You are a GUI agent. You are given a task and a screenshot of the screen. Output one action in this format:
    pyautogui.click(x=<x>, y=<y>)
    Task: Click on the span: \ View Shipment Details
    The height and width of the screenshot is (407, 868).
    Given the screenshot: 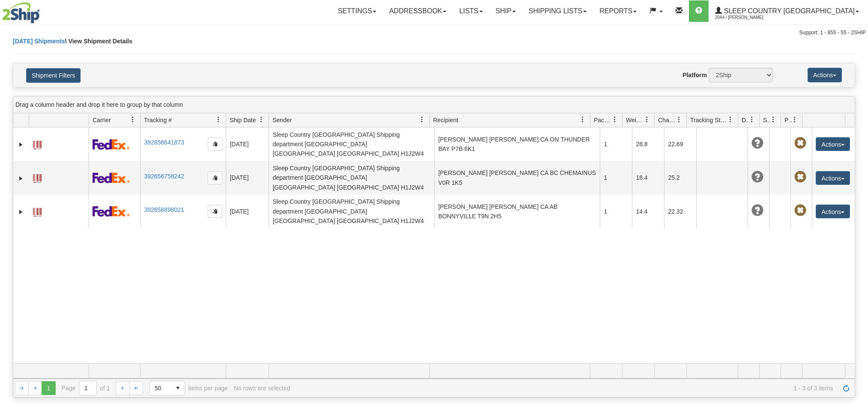 What is the action you would take?
    pyautogui.click(x=98, y=41)
    